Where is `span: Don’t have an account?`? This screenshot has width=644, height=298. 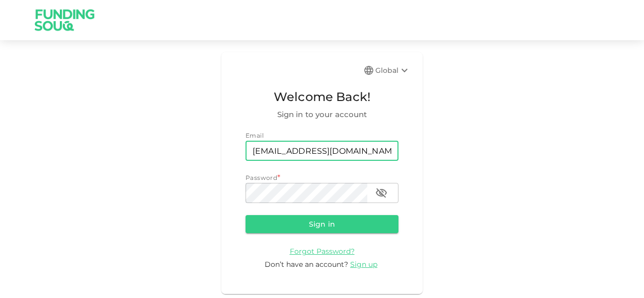 span: Don’t have an account? is located at coordinates (306, 265).